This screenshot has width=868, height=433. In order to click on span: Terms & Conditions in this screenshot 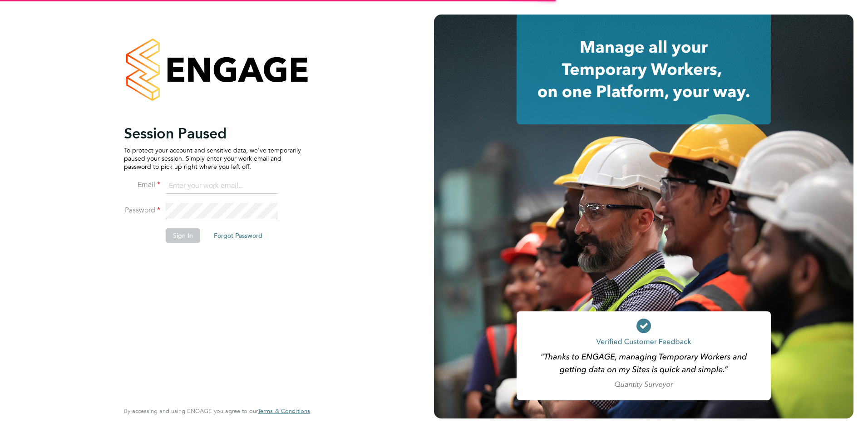, I will do `click(283, 411)`.